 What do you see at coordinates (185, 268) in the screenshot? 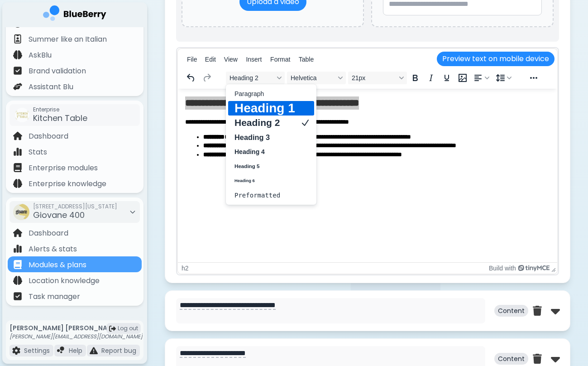
I see `div: h2` at bounding box center [185, 268].